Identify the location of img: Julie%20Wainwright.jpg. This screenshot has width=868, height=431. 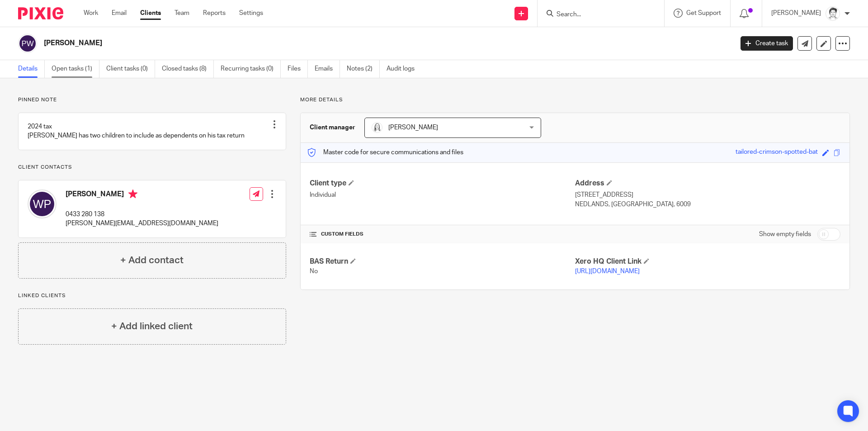
(833, 14).